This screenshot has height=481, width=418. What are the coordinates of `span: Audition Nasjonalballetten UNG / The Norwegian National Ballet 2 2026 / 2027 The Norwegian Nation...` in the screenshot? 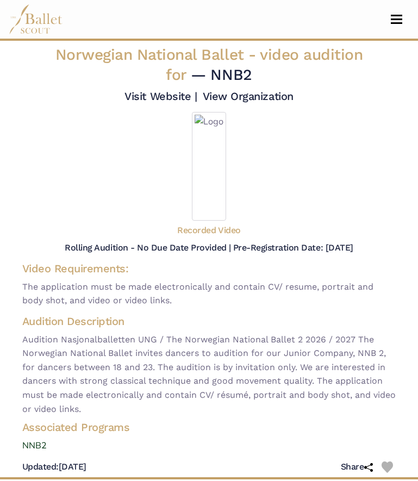 It's located at (209, 374).